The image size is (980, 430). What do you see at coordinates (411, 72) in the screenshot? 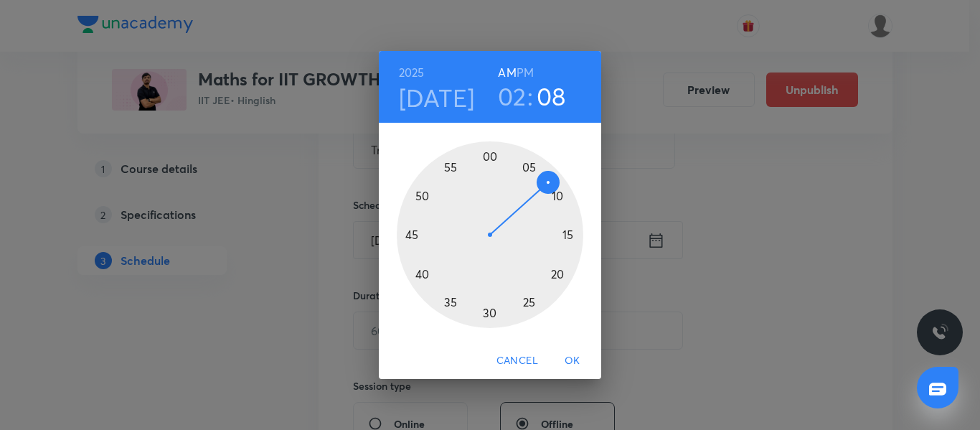
I see `h6: 2025` at bounding box center [411, 72].